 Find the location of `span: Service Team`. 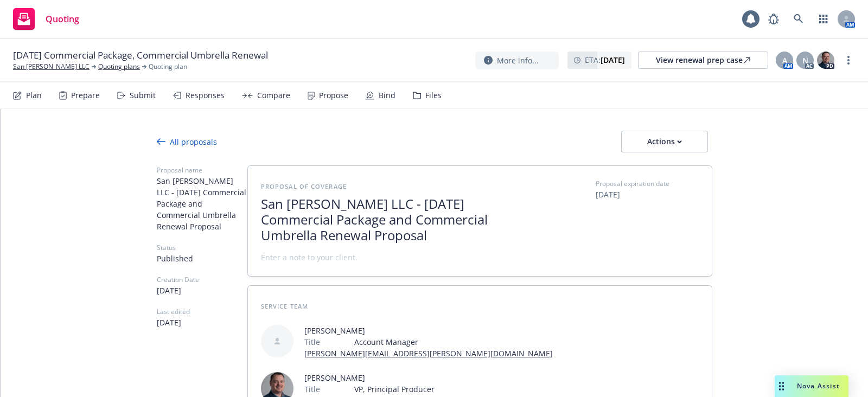

span: Service Team is located at coordinates (284, 306).